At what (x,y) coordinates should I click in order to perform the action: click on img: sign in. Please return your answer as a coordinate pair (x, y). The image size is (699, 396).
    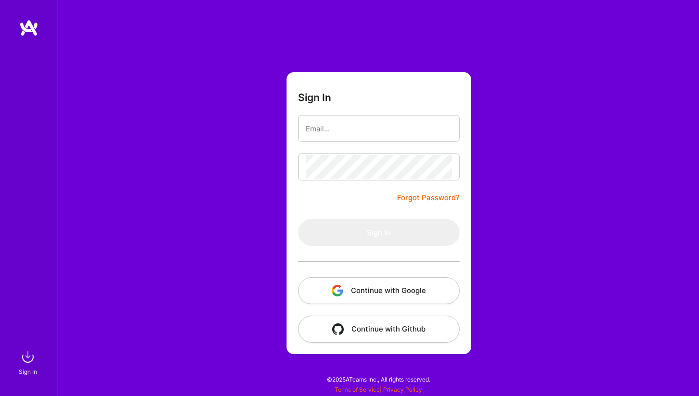
    Looking at the image, I should click on (28, 357).